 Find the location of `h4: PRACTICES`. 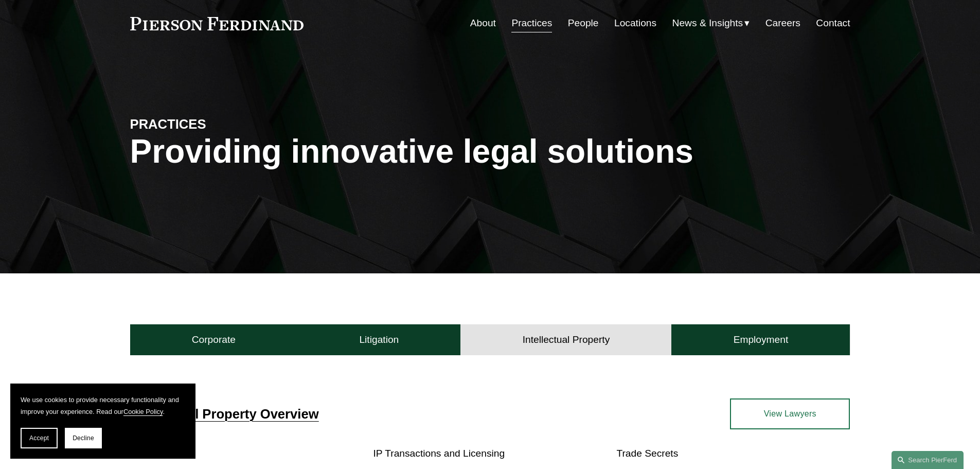

h4: PRACTICES is located at coordinates (221, 124).